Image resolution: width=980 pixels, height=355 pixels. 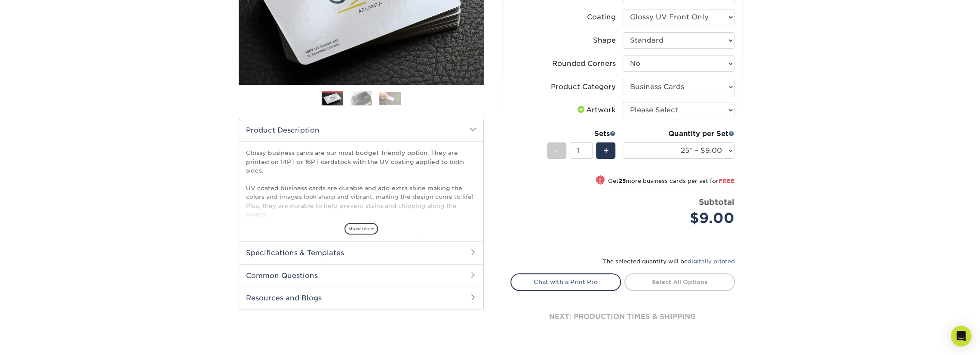 I want to click on h2: Resources and Blogs, so click(x=361, y=297).